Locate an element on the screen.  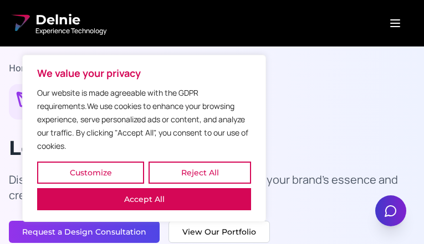
p: Our website is made agreeable with the GDPR requirements.We use cookies to enhance your browsing ... is located at coordinates (144, 120).